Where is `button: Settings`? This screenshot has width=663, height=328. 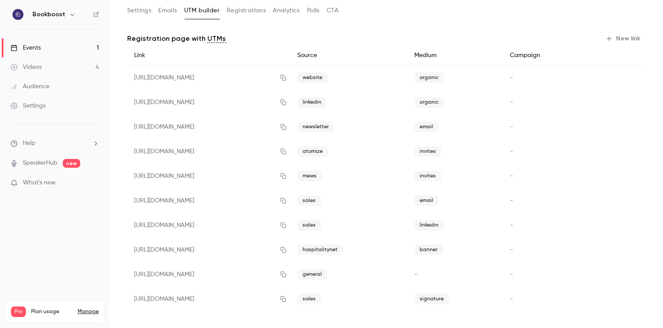
button: Settings is located at coordinates (139, 11).